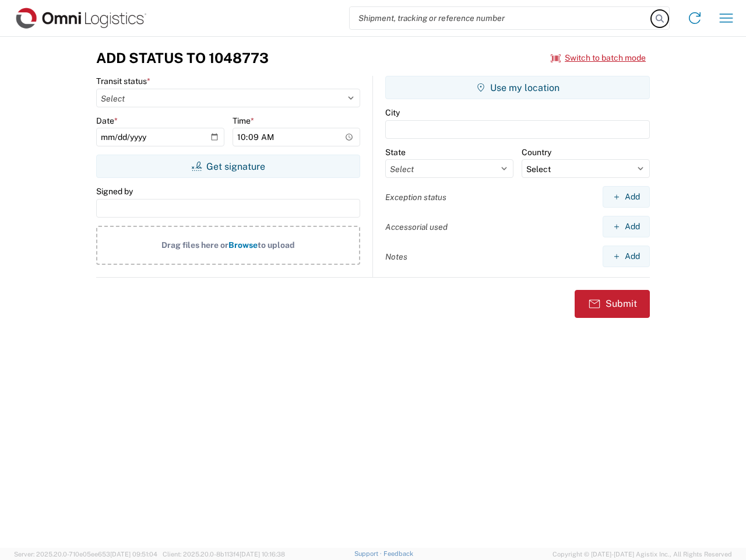 This screenshot has width=746, height=560. I want to click on label: Notes, so click(396, 256).